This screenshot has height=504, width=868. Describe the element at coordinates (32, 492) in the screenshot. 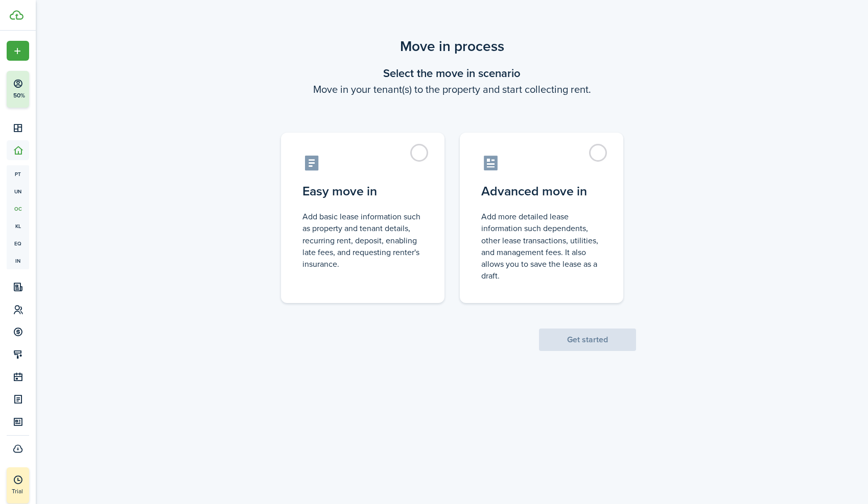

I see `p: Trial` at that location.